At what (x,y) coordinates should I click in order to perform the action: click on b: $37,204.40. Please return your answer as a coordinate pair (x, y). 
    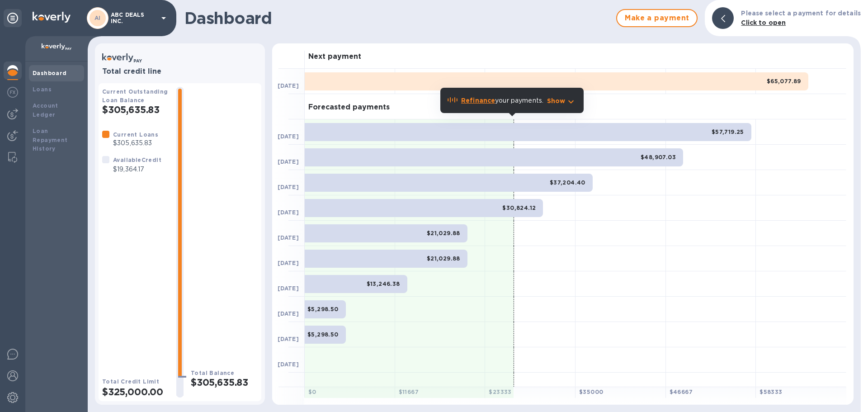
    Looking at the image, I should click on (567, 182).